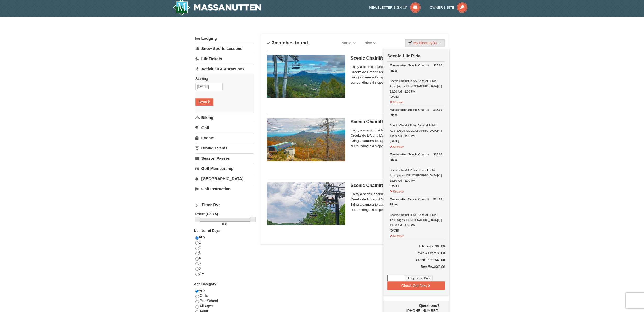 The height and width of the screenshot is (312, 644). I want to click on a: Lift Tickets, so click(224, 58).